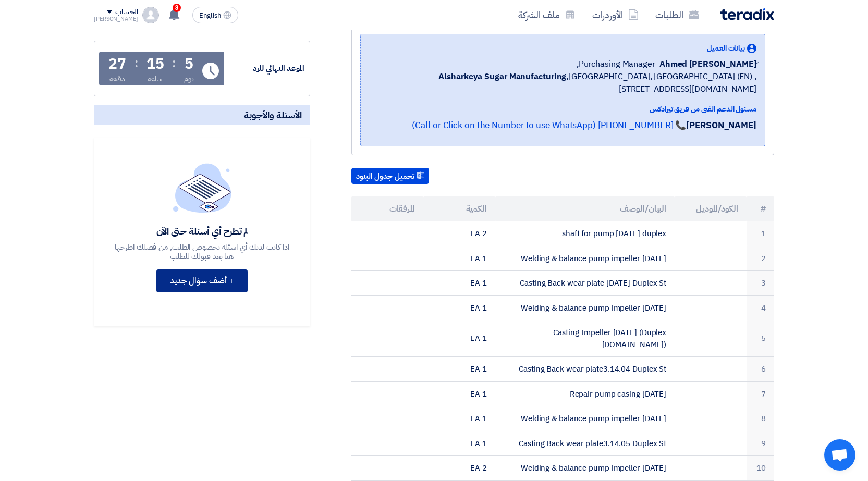 This screenshot has width=868, height=481. Describe the element at coordinates (677, 14) in the screenshot. I see `a: الطلبات` at that location.